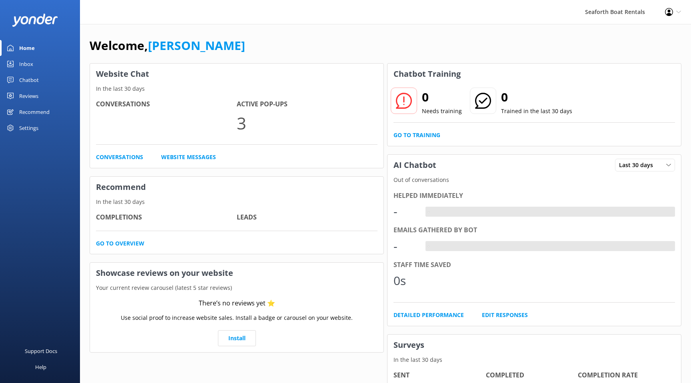 Image resolution: width=691 pixels, height=383 pixels. Describe the element at coordinates (29, 128) in the screenshot. I see `div: Settings` at that location.